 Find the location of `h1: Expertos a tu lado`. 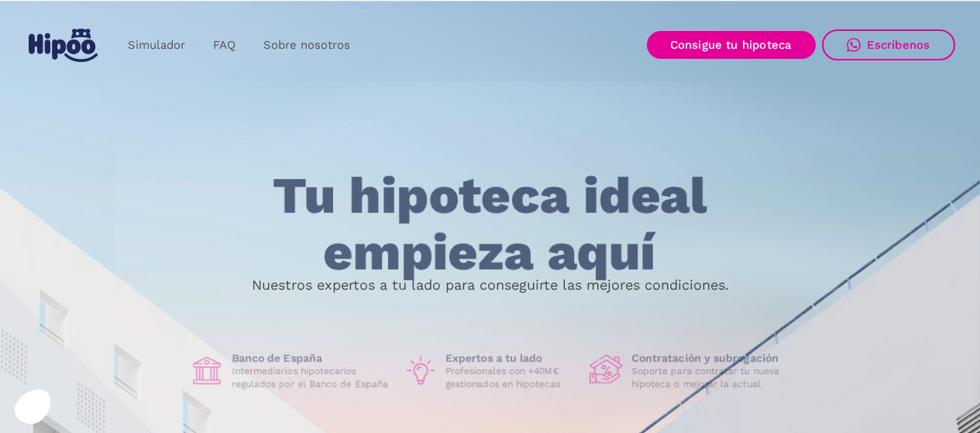

h1: Expertos a tu lado is located at coordinates (511, 359).